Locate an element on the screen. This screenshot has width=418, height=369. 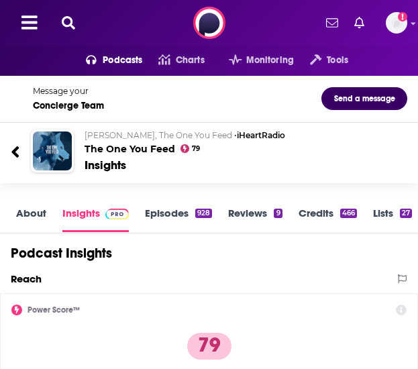
span: Podcasts is located at coordinates (122, 60).